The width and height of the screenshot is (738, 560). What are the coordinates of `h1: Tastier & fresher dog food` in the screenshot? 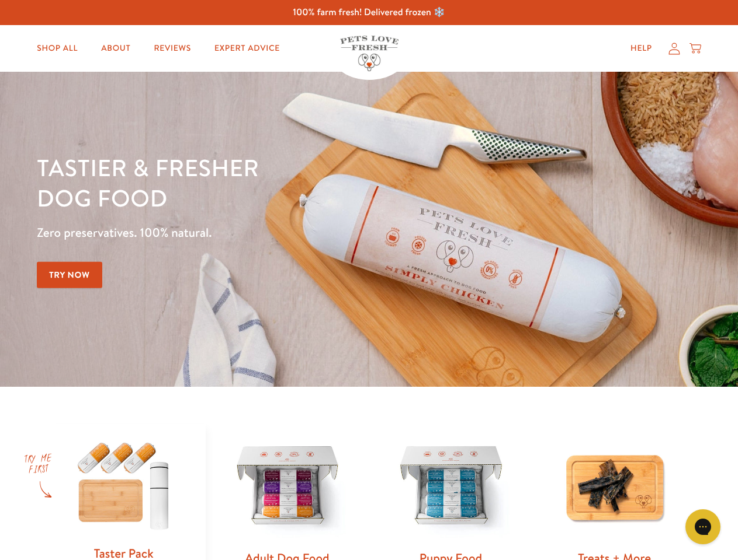 It's located at (258, 182).